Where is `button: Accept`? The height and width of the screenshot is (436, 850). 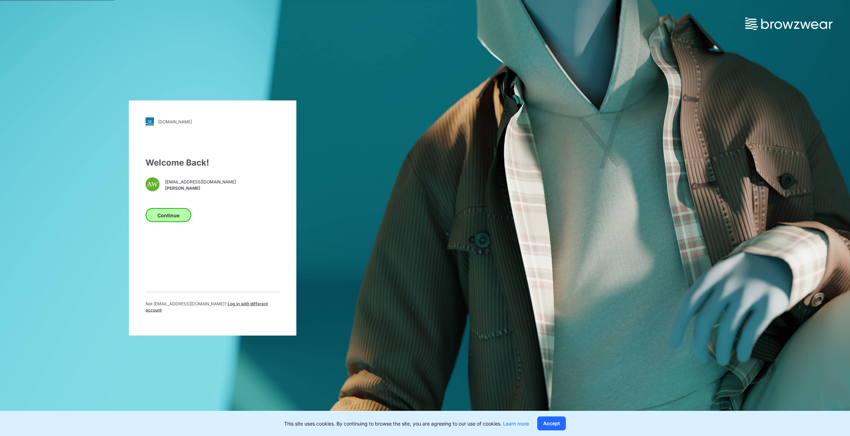
button: Accept is located at coordinates (552, 423).